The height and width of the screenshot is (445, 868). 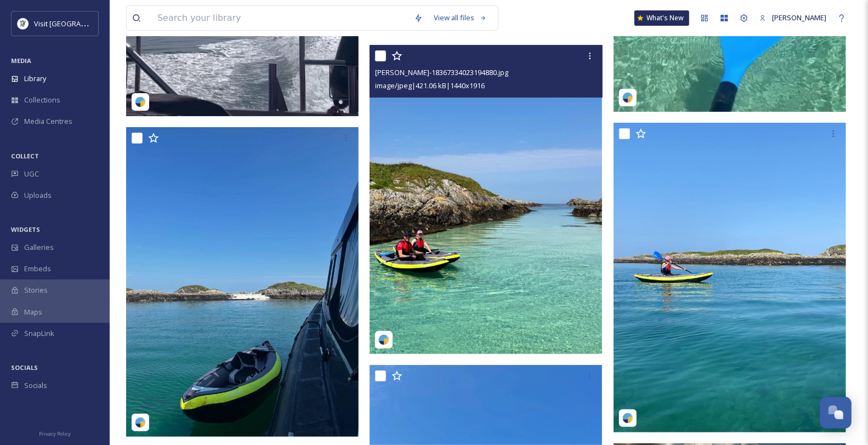 I want to click on span: SOCIALS, so click(x=24, y=367).